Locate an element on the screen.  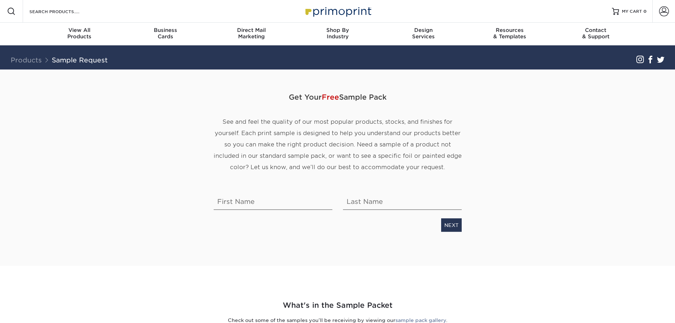
a: NEXT is located at coordinates (451, 225).